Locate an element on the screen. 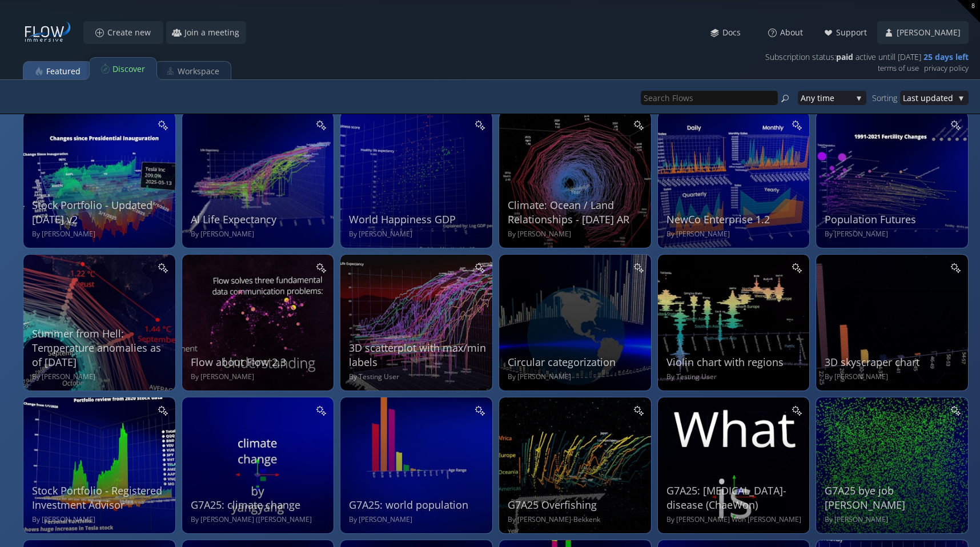  a: privacy policy is located at coordinates (946, 68).